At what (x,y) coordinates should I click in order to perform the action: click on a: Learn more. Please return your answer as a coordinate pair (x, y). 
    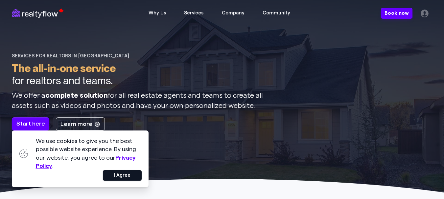
    Looking at the image, I should click on (80, 124).